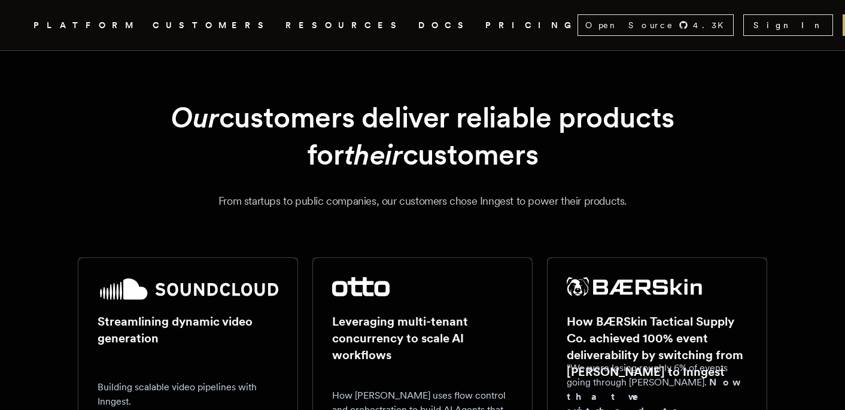 The height and width of the screenshot is (410, 845). Describe the element at coordinates (711, 25) in the screenshot. I see `span: 4.3 K` at that location.